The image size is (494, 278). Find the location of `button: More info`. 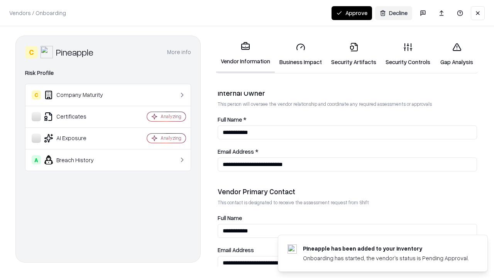

button: More info is located at coordinates (179, 52).